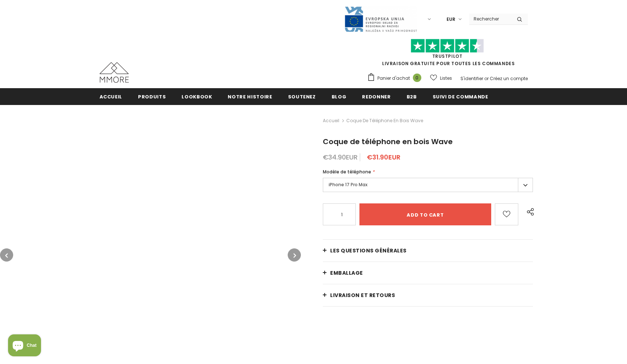  I want to click on a: S'identifier, so click(472, 78).